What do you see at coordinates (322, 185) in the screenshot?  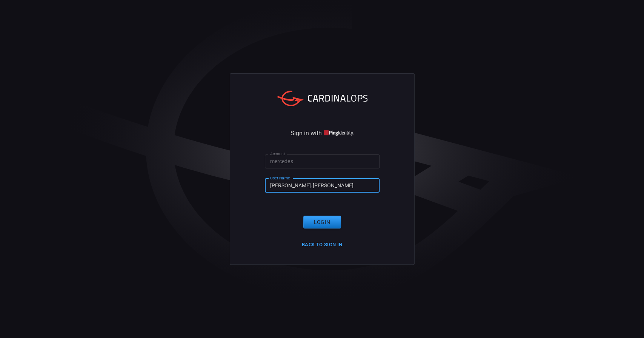 I see `input: Type your user name` at bounding box center [322, 185].